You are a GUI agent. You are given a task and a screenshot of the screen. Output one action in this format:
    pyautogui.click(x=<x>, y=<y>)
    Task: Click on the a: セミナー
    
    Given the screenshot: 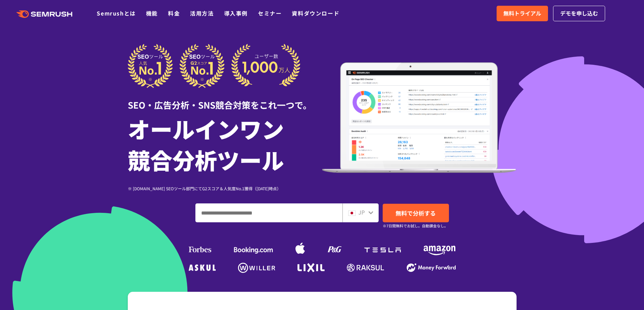 What is the action you would take?
    pyautogui.click(x=270, y=13)
    